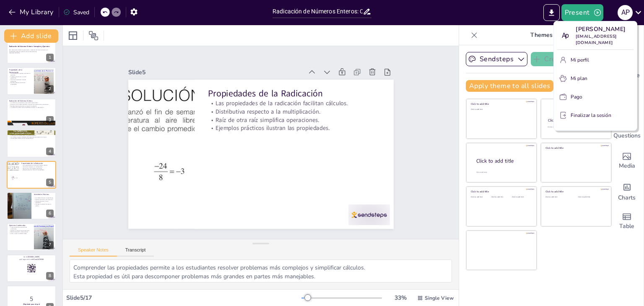 This screenshot has width=644, height=306. What do you see at coordinates (595, 79) in the screenshot?
I see `button: Mi plan` at bounding box center [595, 79].